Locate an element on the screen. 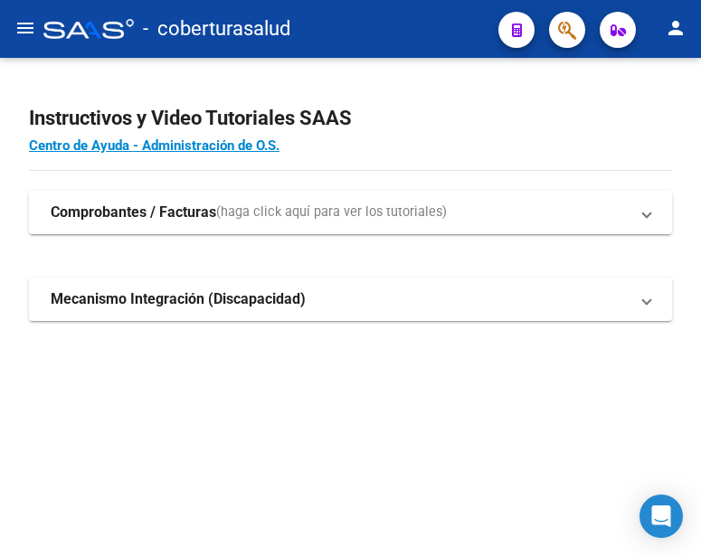 This screenshot has width=701, height=556. div: Open Intercom Messenger is located at coordinates (661, 516).